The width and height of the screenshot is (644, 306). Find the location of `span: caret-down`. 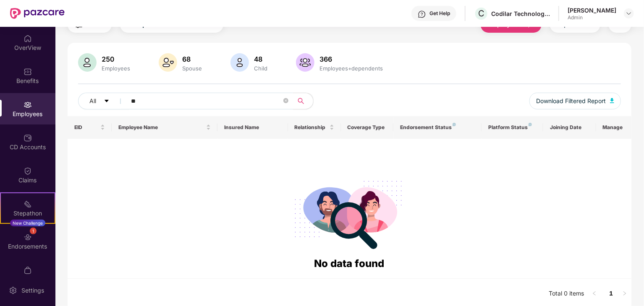

span: caret-down is located at coordinates (107, 101).